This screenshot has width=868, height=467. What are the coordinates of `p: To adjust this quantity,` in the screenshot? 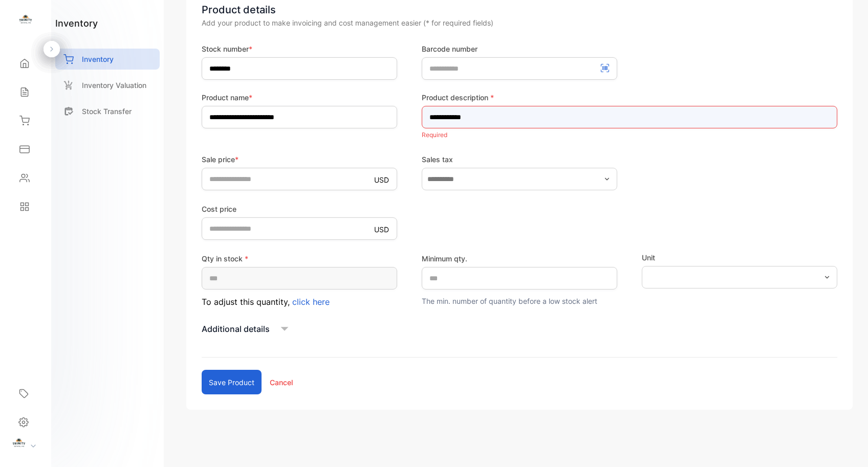 It's located at (299, 302).